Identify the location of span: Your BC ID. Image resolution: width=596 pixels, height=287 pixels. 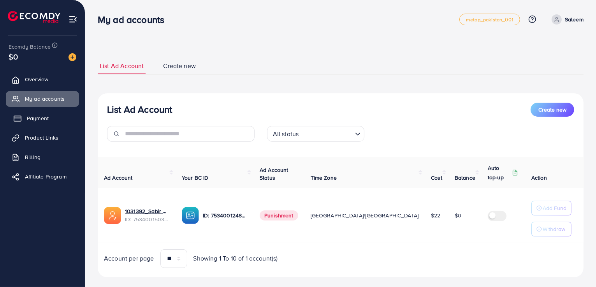
(195, 178).